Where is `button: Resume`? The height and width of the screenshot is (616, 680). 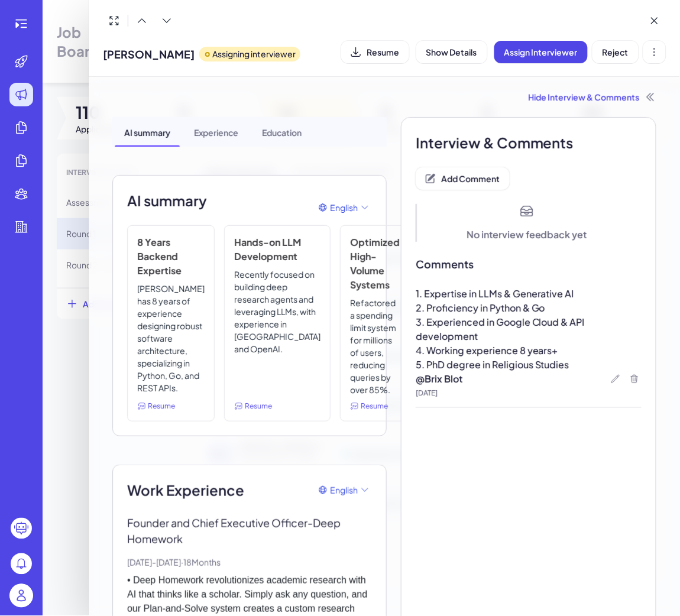
button: Resume is located at coordinates (375, 52).